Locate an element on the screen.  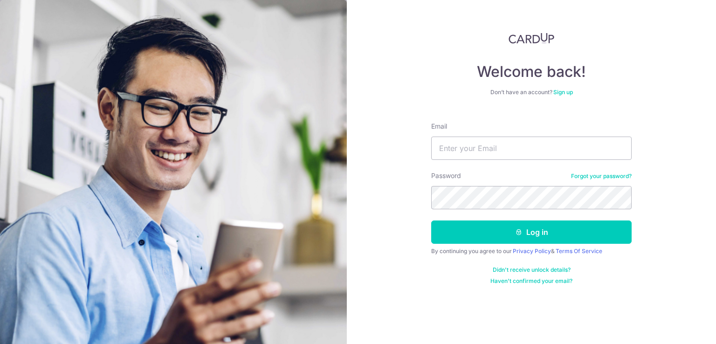
label: Email is located at coordinates (439, 126).